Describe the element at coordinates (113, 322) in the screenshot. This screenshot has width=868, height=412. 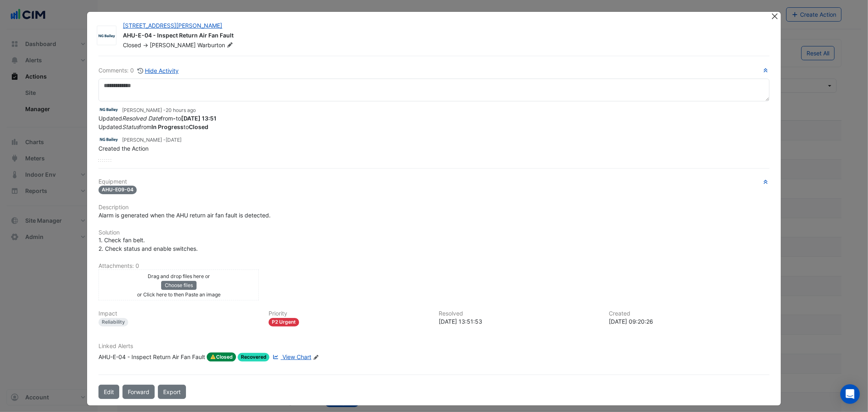
I see `div: Reliability` at that location.